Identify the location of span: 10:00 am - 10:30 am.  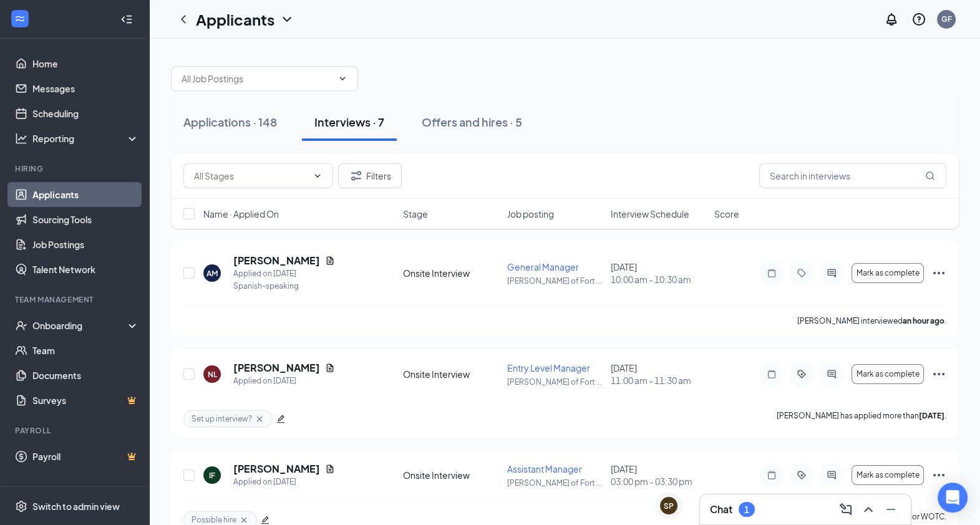
(658, 279).